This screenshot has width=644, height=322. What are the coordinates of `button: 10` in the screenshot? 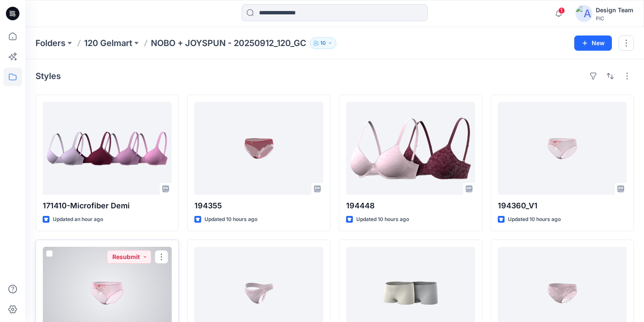 It's located at (323, 43).